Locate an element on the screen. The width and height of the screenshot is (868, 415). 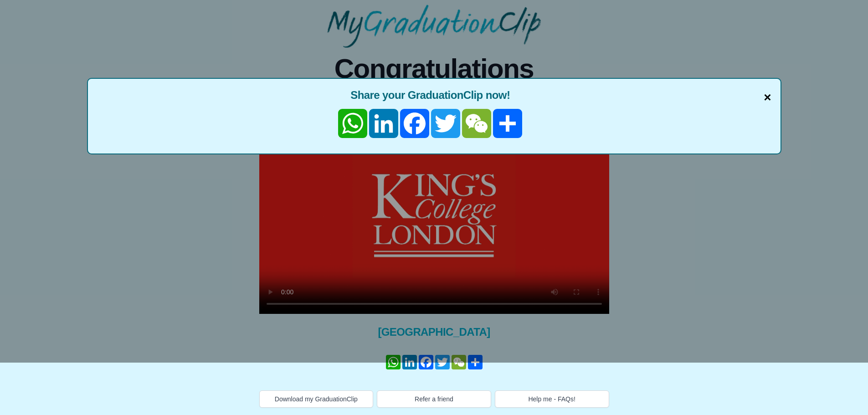
a: WhatsApp is located at coordinates (352, 124).